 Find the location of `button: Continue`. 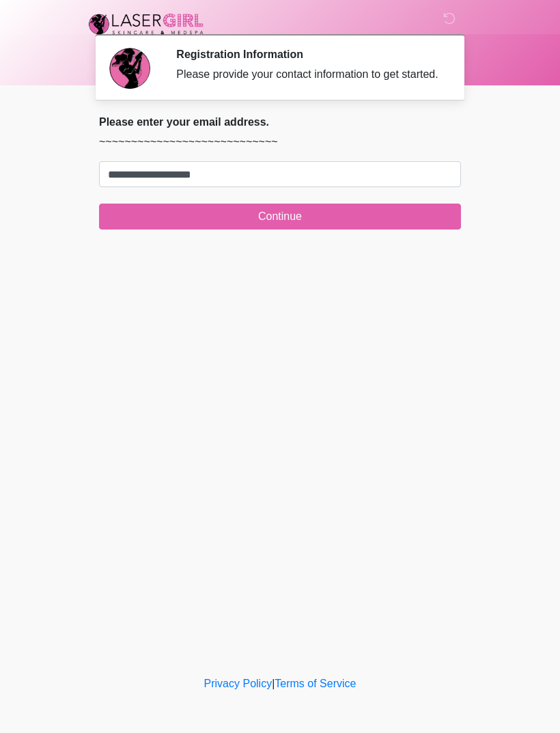

button: Continue is located at coordinates (280, 217).